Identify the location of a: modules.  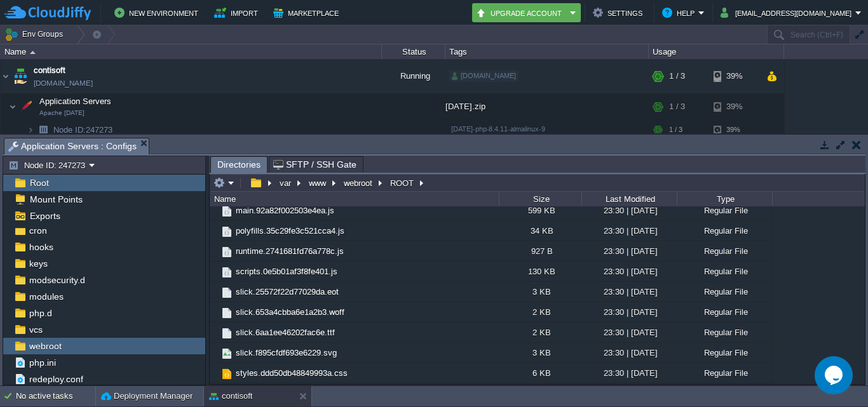
(46, 297).